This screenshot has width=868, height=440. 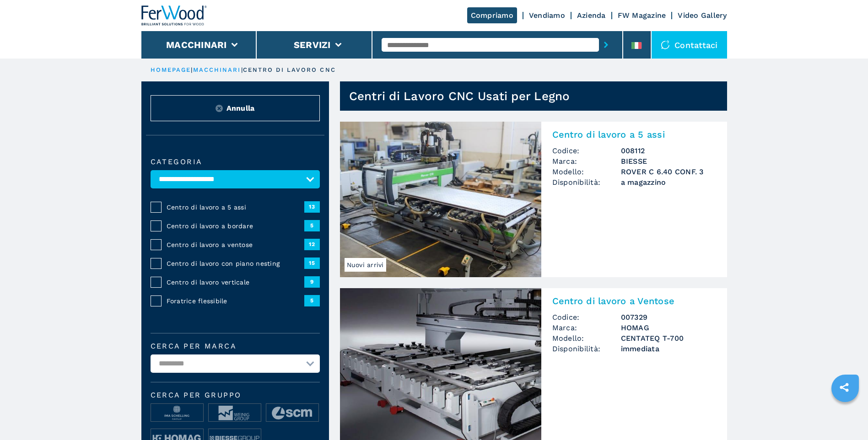 What do you see at coordinates (235, 395) in the screenshot?
I see `span: Cerca per Gruppo` at bounding box center [235, 395].